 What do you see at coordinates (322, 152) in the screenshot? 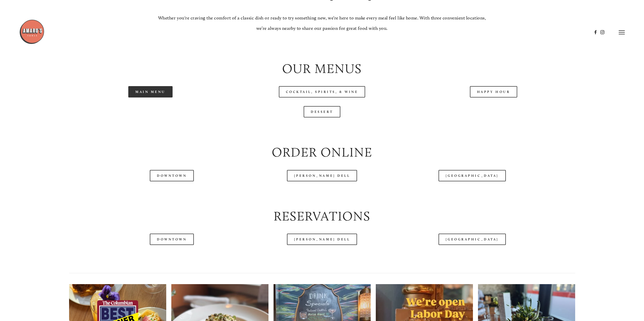
I see `h2: Order Online` at bounding box center [322, 152].